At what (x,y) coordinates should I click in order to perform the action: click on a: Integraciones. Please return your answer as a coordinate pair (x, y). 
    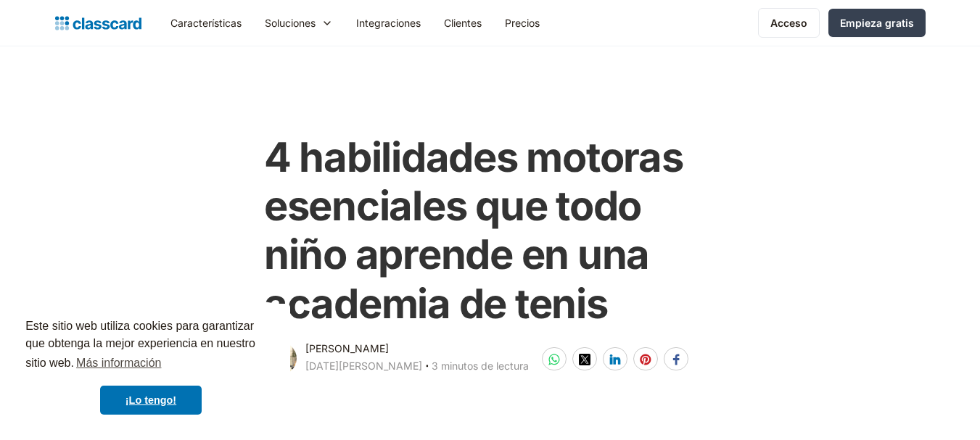
    Looking at the image, I should click on (388, 23).